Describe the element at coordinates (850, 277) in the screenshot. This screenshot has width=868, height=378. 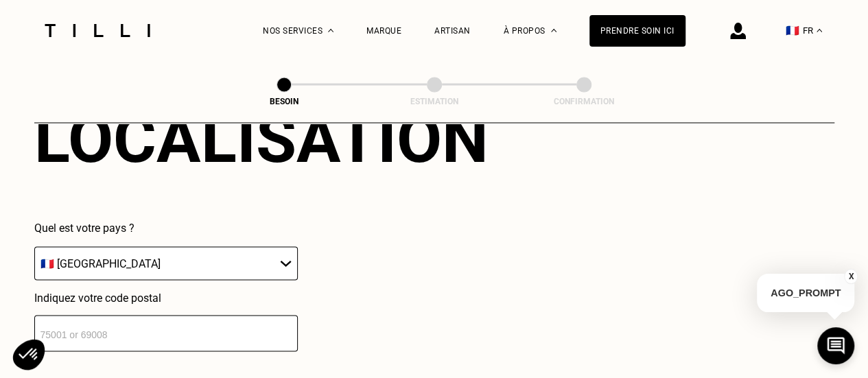
I see `button: X` at that location.